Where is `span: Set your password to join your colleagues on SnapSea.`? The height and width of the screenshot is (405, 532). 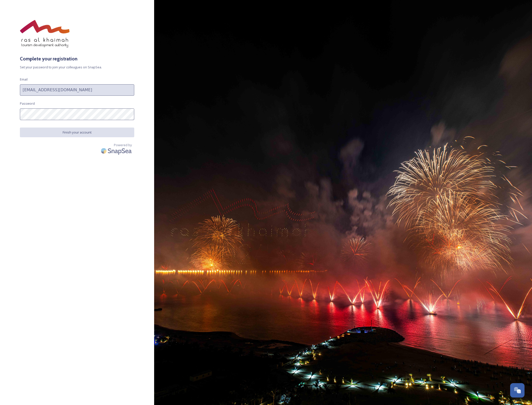
span: Set your password to join your colleagues on SnapSea. is located at coordinates (77, 67).